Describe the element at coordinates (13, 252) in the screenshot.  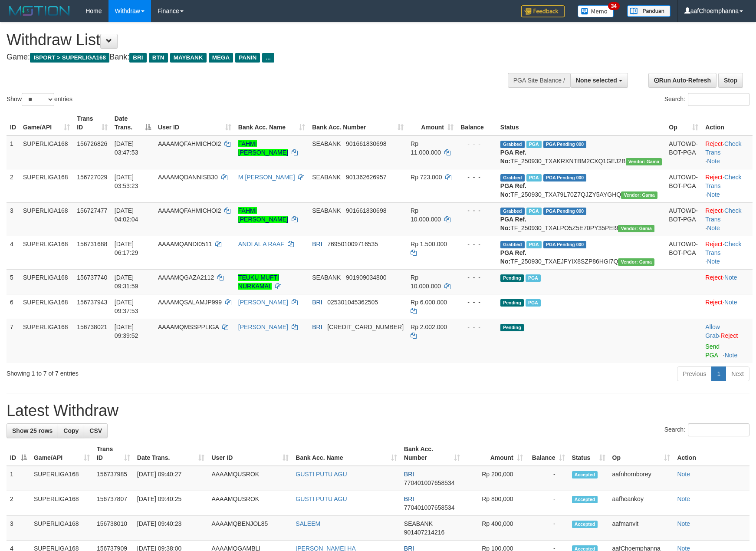
I see `td: 4` at that location.